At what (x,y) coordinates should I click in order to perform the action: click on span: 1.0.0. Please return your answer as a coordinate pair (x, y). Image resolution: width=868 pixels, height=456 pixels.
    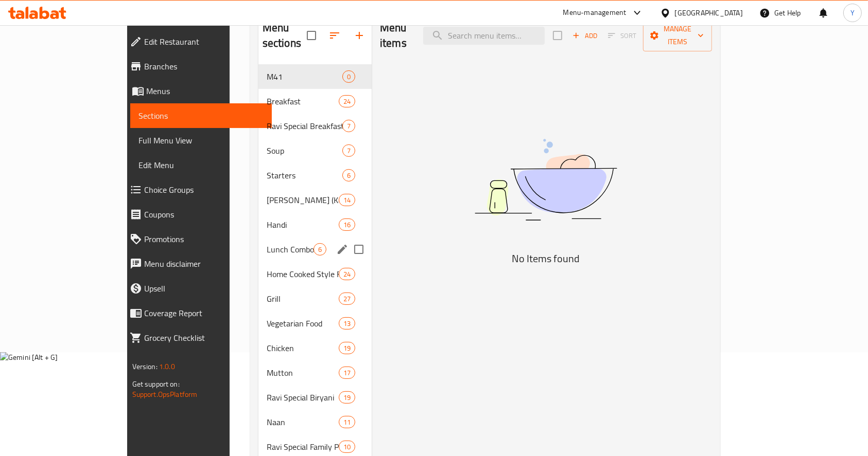
    Looking at the image, I should click on (168, 367).